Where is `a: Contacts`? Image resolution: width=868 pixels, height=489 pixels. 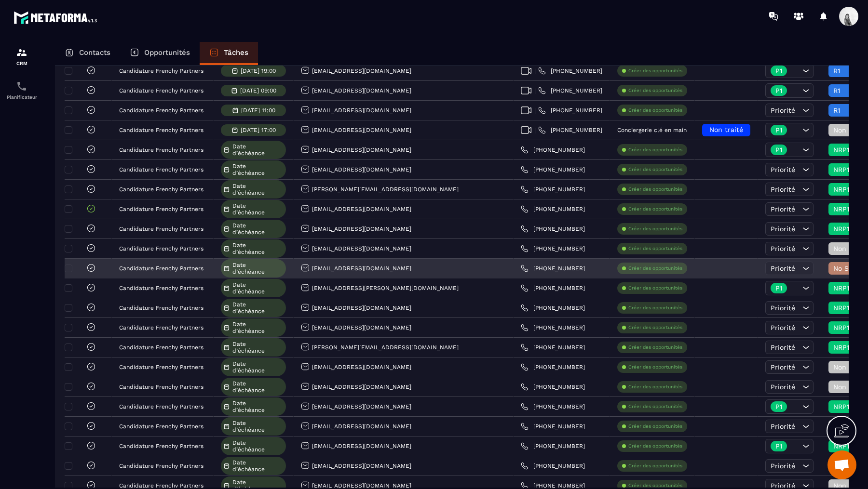
a: Contacts is located at coordinates (87, 53).